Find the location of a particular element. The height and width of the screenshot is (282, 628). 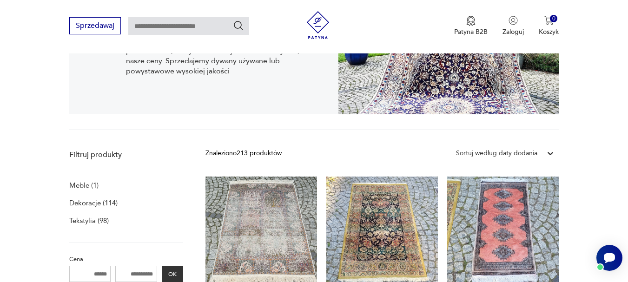

img: Ikona koszyka is located at coordinates (549, 20).